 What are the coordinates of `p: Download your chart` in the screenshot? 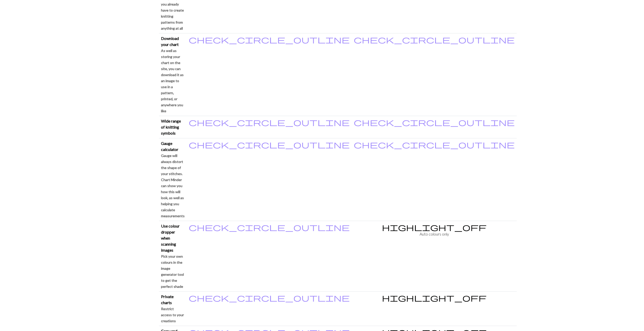 It's located at (173, 42).